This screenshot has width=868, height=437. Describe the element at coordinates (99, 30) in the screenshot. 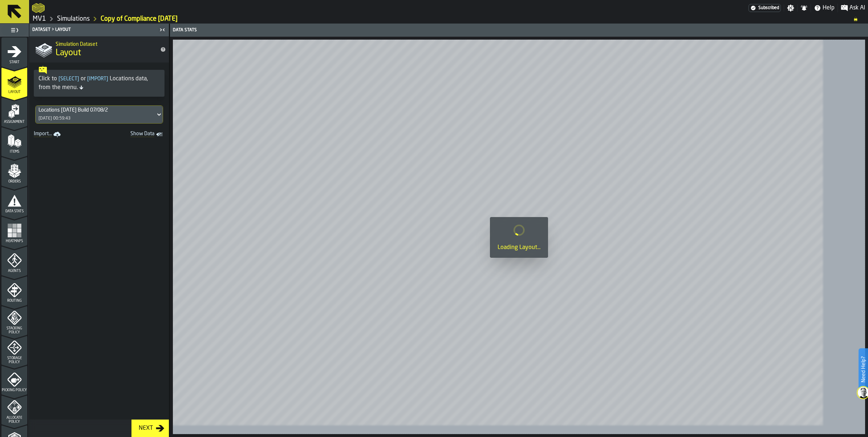

I see `header: Dataset > Layout` at that location.